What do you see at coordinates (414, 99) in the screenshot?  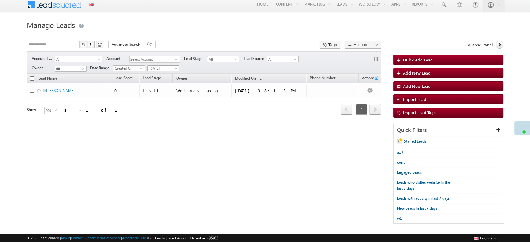 I see `span: Import Lead` at bounding box center [414, 99].